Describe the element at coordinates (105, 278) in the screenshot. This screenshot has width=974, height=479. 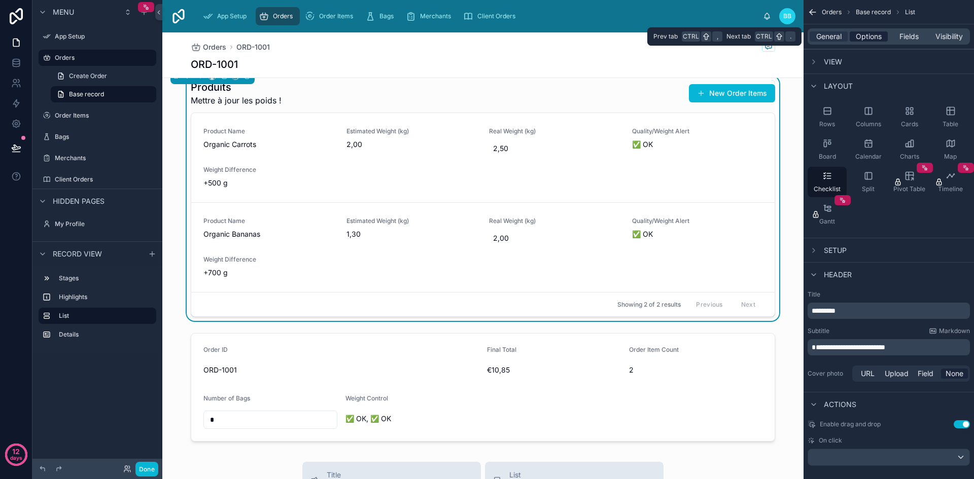
I see `label: Stages` at that location.